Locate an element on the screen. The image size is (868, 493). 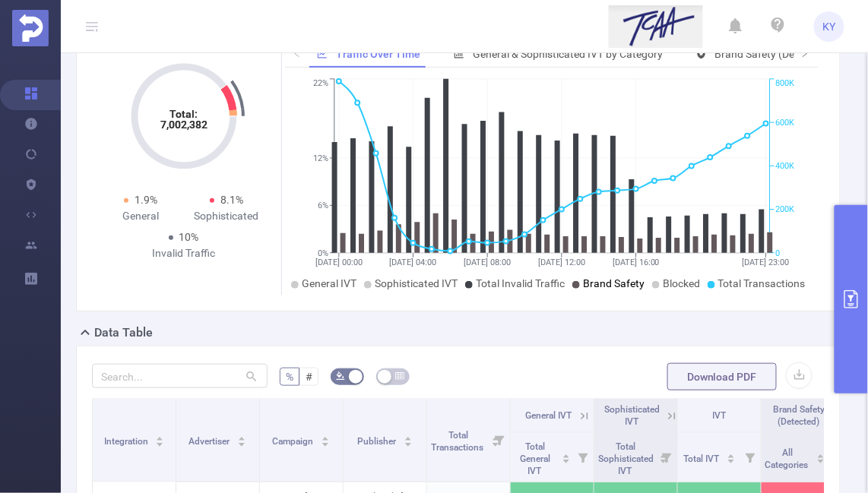
div: Sophisticated is located at coordinates (226, 216).